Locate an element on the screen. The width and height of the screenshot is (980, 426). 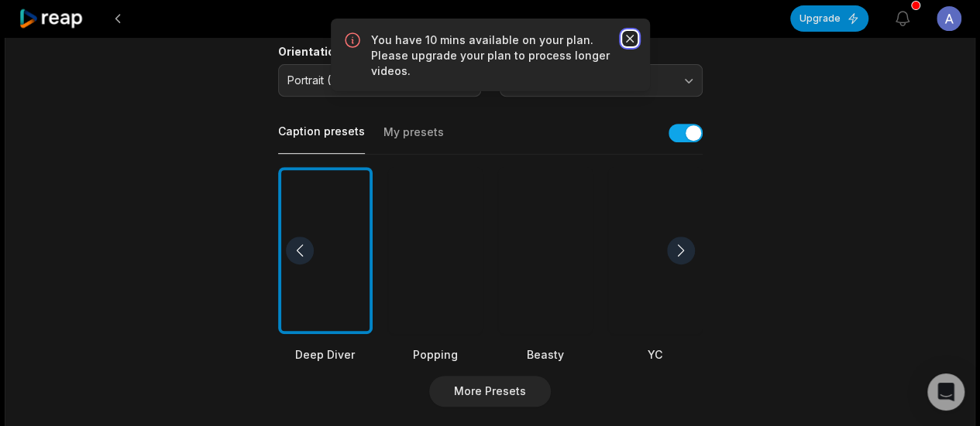
button: Portrait (9:16) is located at coordinates (380, 81).